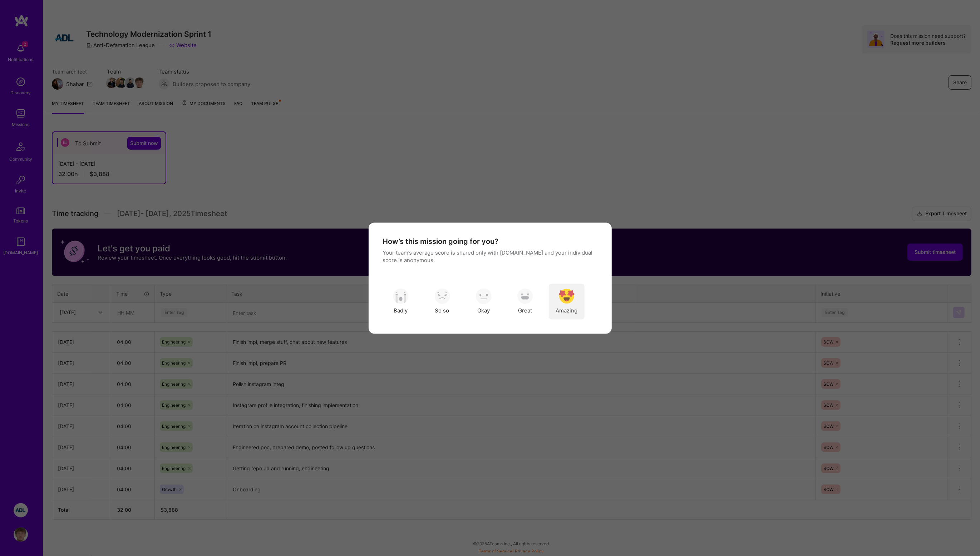 This screenshot has height=556, width=980. I want to click on div: modal, so click(490, 278).